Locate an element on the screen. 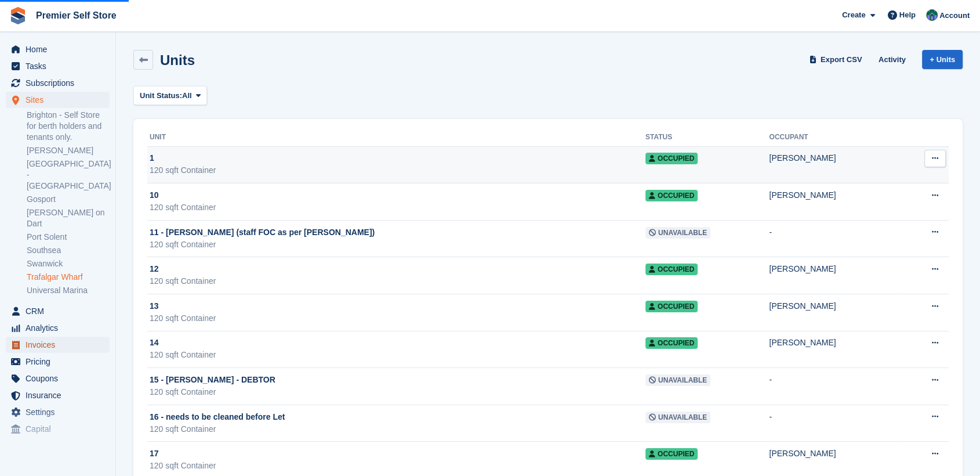  a: Brighton - Self Store for berth holders and tenants only. is located at coordinates (68, 126).